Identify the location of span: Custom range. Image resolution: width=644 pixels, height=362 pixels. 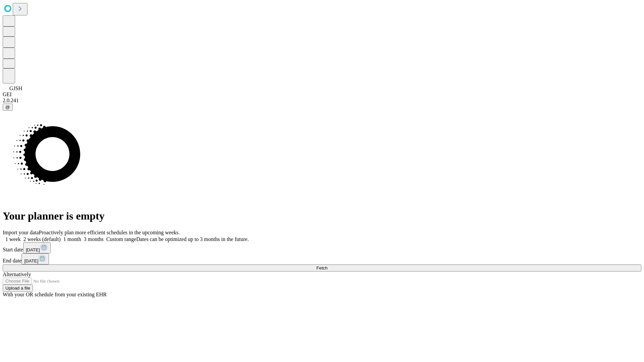
(121, 239).